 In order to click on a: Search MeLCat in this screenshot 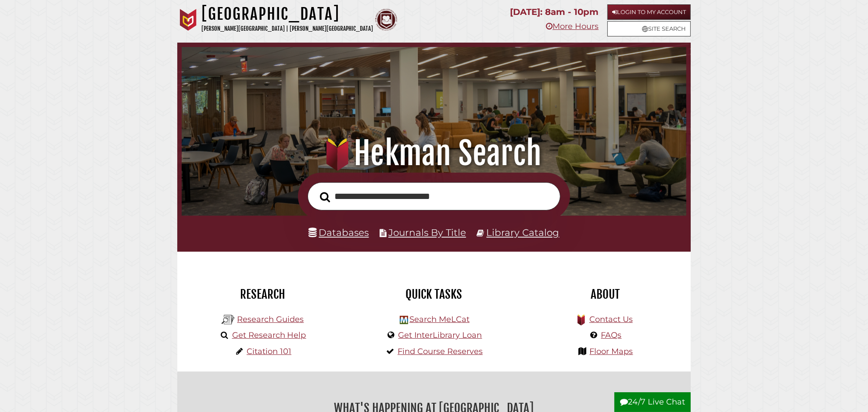, I will do `click(439, 319)`.